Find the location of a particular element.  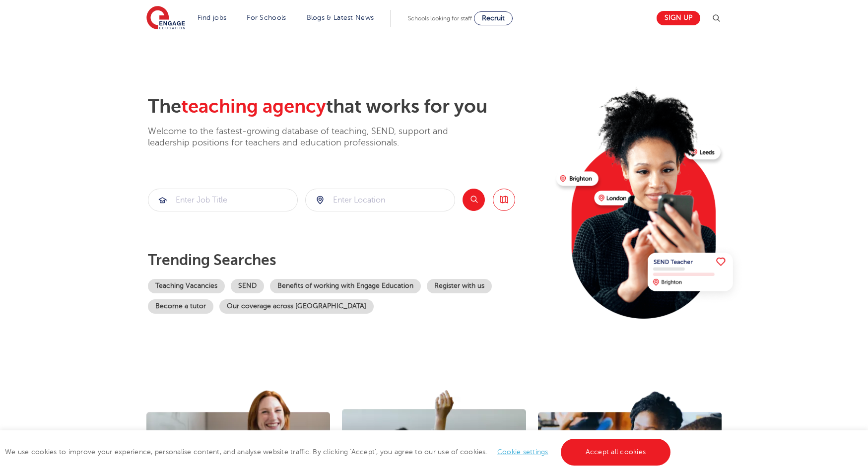

img: Engage Education is located at coordinates (166, 18).